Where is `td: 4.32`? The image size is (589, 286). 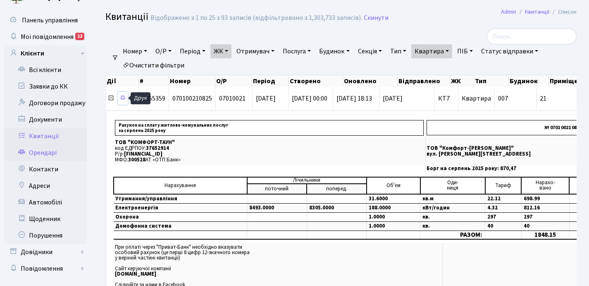 td: 4.32 is located at coordinates (504, 208).